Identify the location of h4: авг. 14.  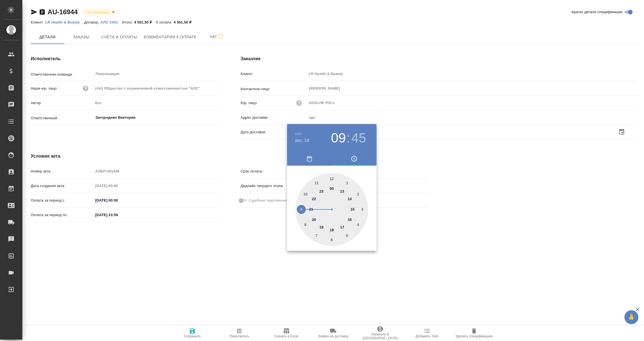
(302, 141).